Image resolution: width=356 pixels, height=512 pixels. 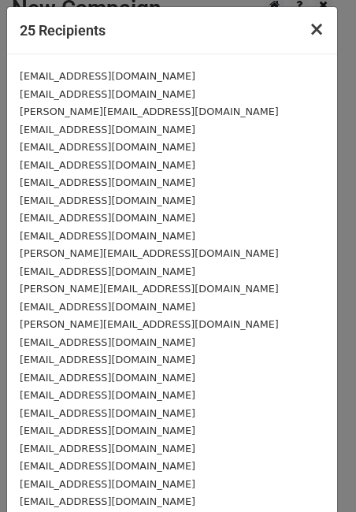 What do you see at coordinates (62, 30) in the screenshot?
I see `h5: 25 Recipients` at bounding box center [62, 30].